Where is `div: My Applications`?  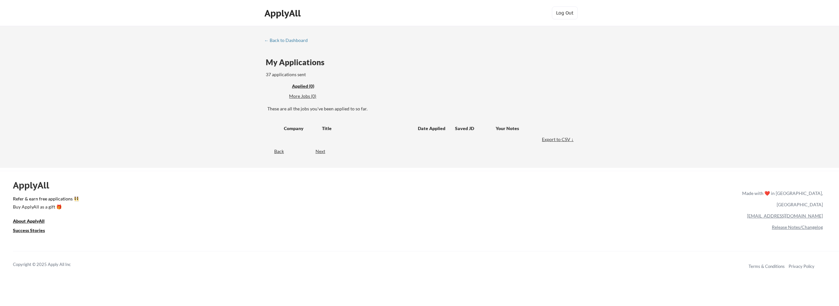 div: My Applications is located at coordinates (298, 62).